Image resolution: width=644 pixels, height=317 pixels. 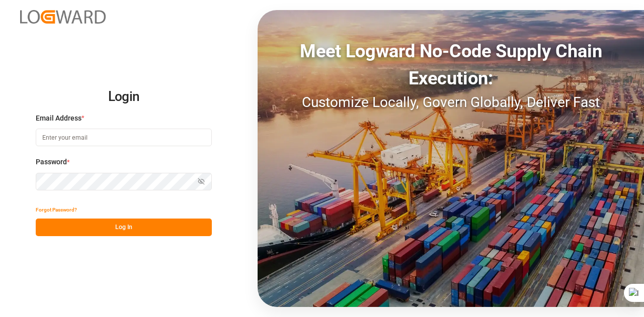 I want to click on span: Email Address, so click(x=58, y=118).